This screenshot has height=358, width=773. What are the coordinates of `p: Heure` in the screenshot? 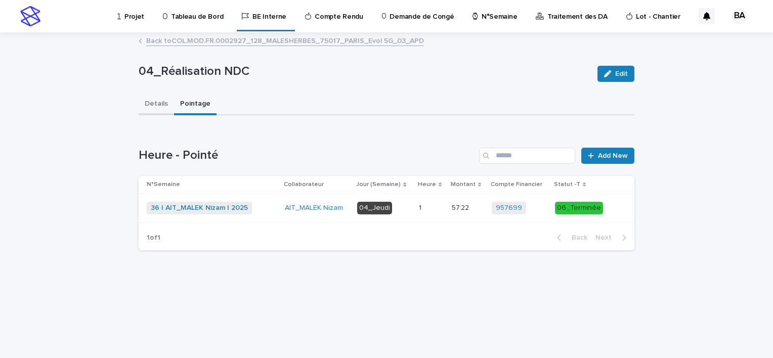 It's located at (427, 185).